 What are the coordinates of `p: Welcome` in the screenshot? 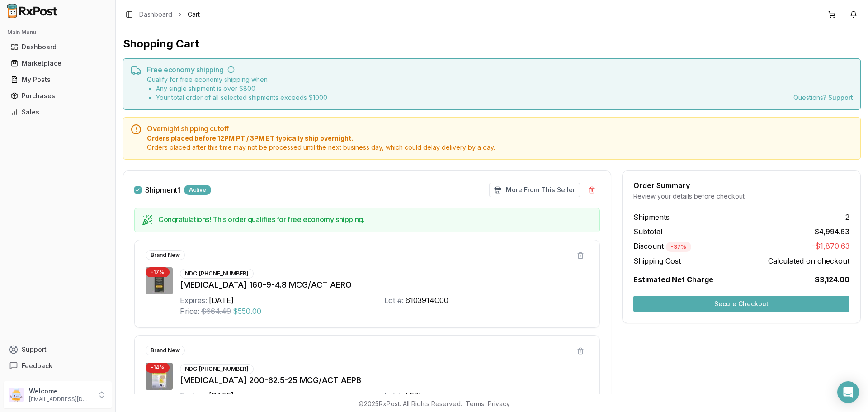 It's located at (60, 392).